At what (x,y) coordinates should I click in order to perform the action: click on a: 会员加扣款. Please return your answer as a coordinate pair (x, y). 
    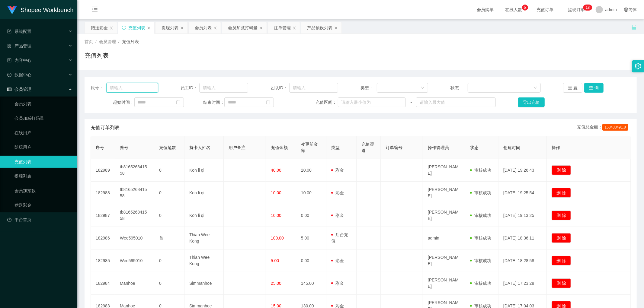
    Looking at the image, I should click on (44, 191).